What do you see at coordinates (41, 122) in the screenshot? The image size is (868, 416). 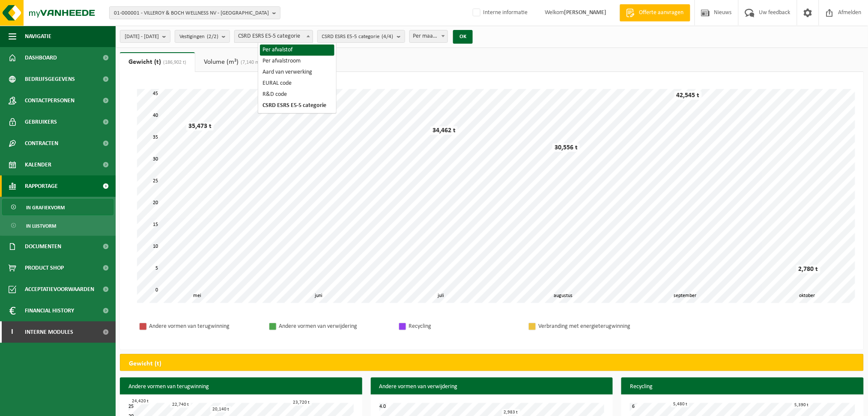 I see `span: Gebruikers` at bounding box center [41, 122].